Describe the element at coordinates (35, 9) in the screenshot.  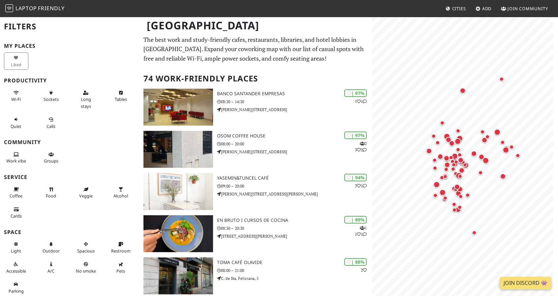
I see `a: LaptopFriendly LaptopFriendly` at that location.